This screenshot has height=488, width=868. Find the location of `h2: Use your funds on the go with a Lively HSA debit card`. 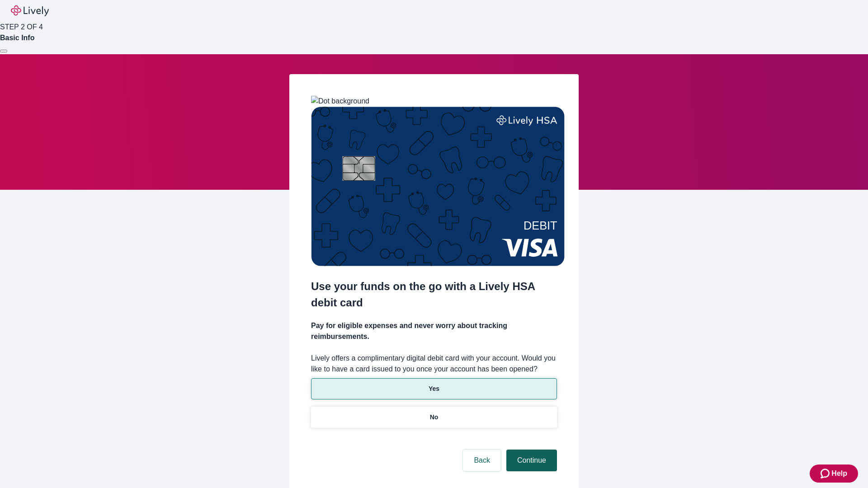

h2: Use your funds on the go with a Lively HSA debit card is located at coordinates (434, 295).